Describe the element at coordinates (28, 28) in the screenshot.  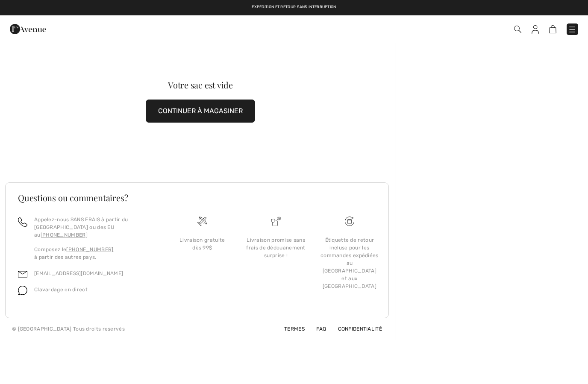
I see `a: 1ère Avenue` at that location.